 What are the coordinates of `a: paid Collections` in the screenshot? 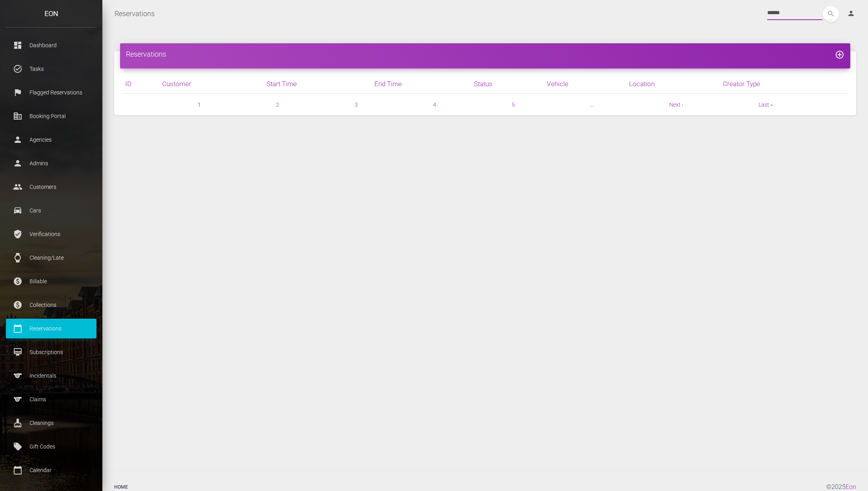 It's located at (51, 305).